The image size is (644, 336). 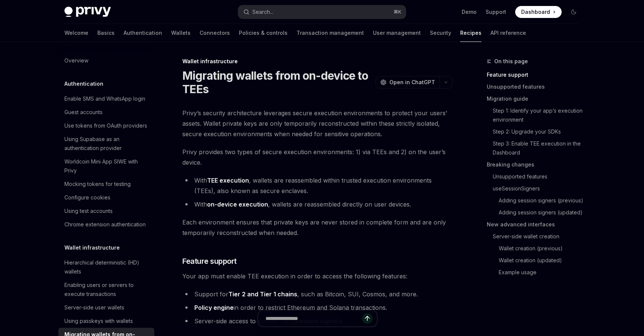 What do you see at coordinates (106, 144) in the screenshot?
I see `a: Using Supabase as an authentication provider` at bounding box center [106, 144].